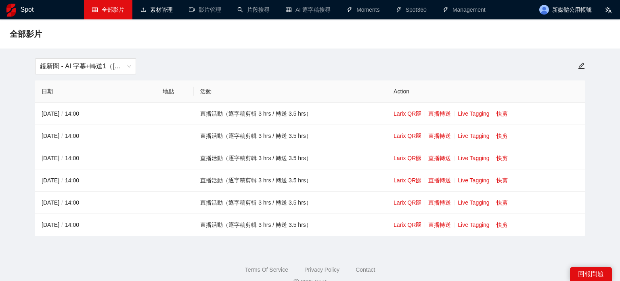  What do you see at coordinates (412, 10) in the screenshot?
I see `a: thunderboltSpot360` at bounding box center [412, 10].